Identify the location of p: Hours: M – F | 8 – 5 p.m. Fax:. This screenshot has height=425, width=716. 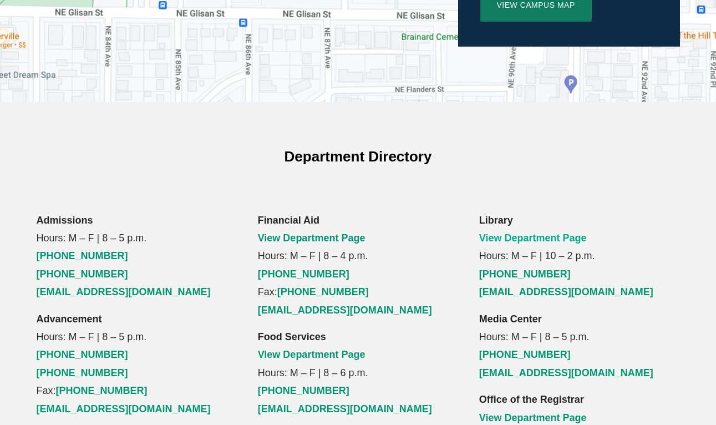
(137, 364).